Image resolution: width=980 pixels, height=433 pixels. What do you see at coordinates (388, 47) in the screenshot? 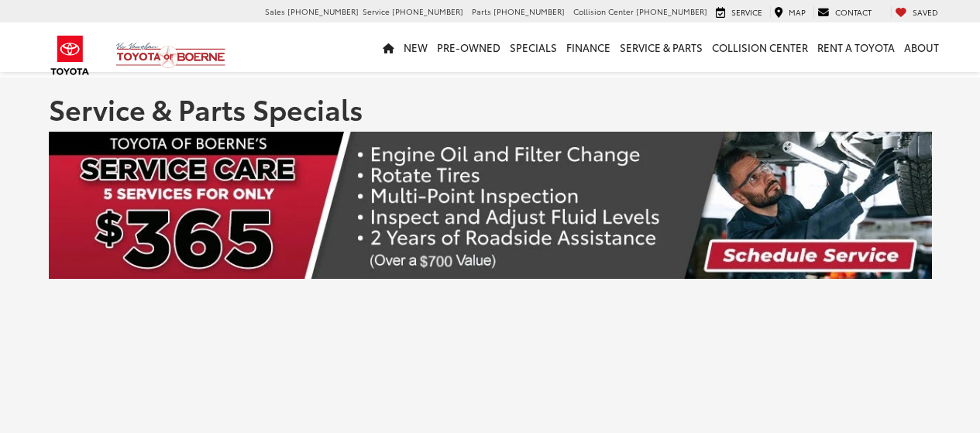
I see `a: Home` at bounding box center [388, 47].